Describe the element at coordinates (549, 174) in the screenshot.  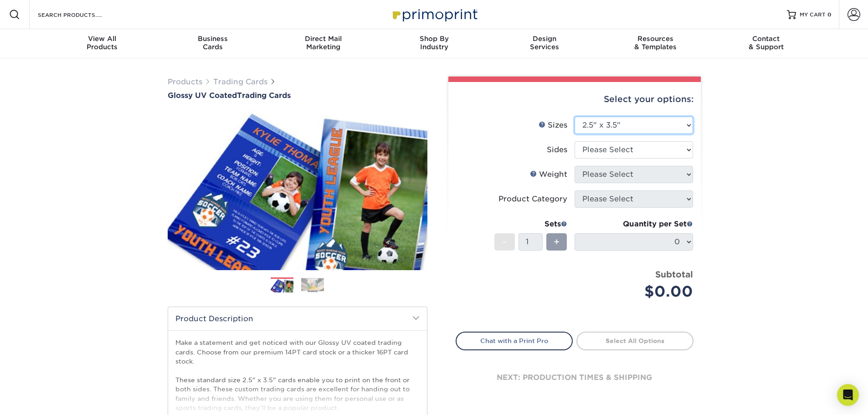
I see `div: Weight` at that location.